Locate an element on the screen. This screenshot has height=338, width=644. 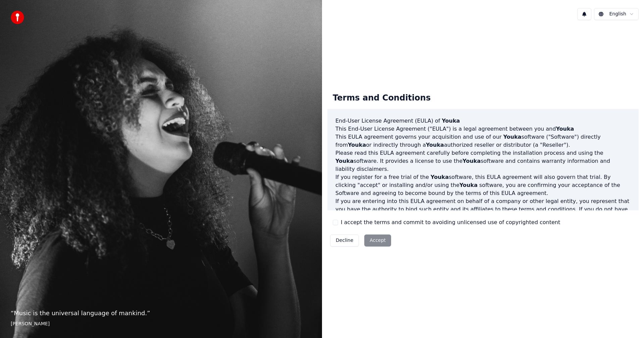
img: youka is located at coordinates (18, 18).